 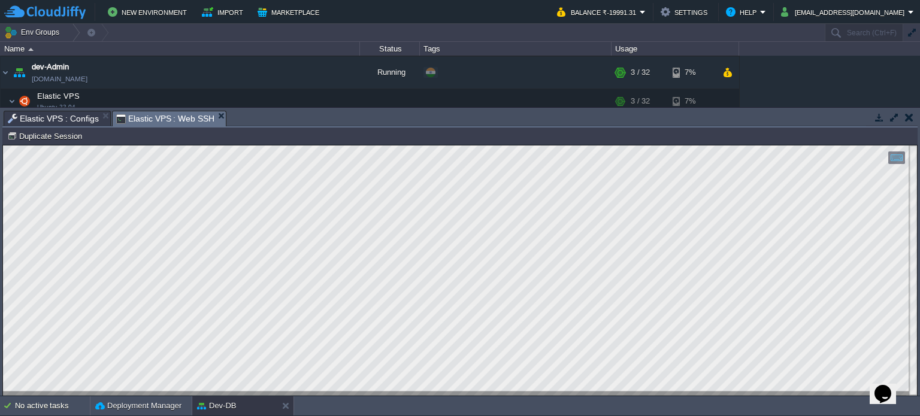 I want to click on button: Balance ₹-19991.31, so click(x=598, y=12).